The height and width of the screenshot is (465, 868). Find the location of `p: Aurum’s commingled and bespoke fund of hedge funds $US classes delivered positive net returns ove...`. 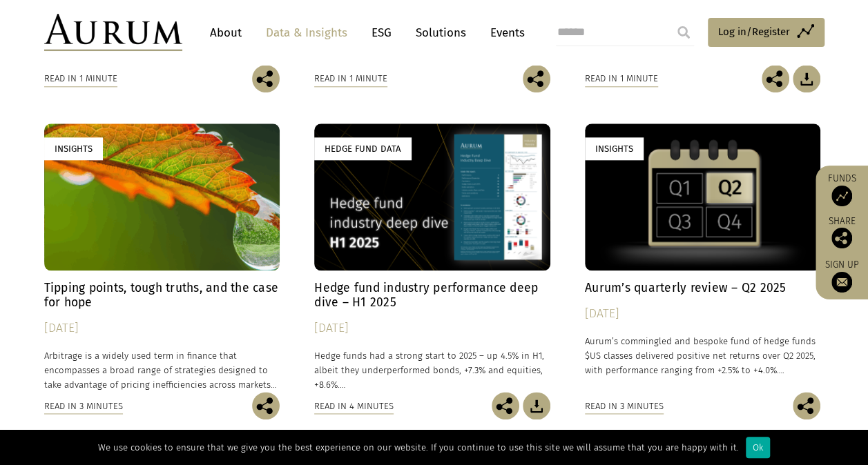

p: Aurum’s commingled and bespoke fund of hedge funds $US classes delivered positive net returns ove... is located at coordinates (703, 355).